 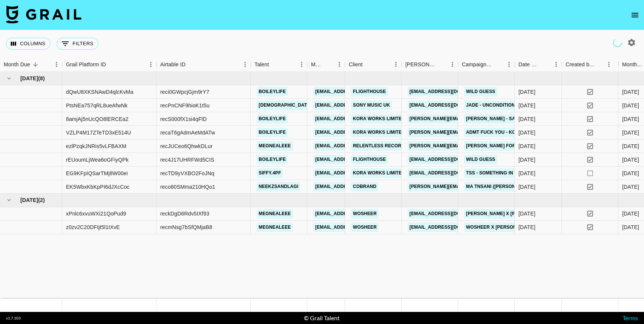 What do you see at coordinates (371, 105) in the screenshot?
I see `a: Sony Music UK` at bounding box center [371, 105].